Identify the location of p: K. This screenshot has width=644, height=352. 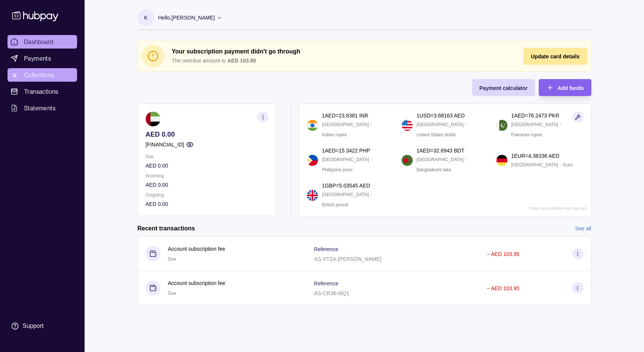
(146, 17).